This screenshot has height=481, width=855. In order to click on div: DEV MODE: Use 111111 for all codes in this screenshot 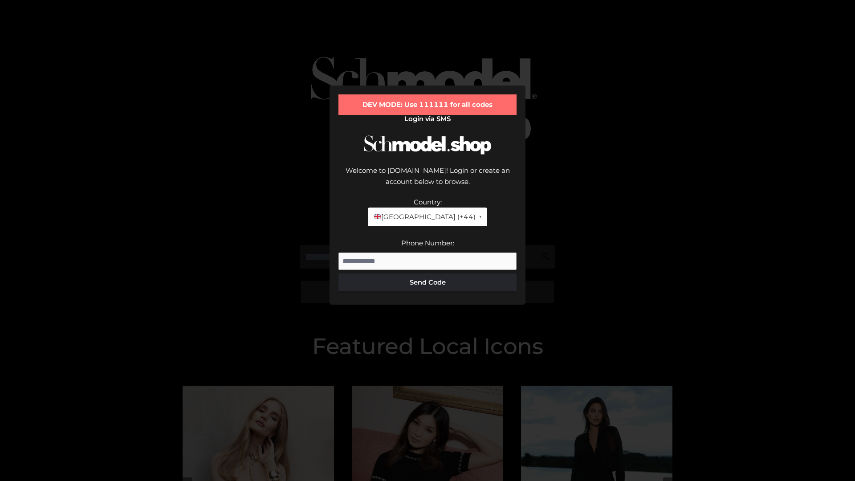, I will do `click(427, 105)`.